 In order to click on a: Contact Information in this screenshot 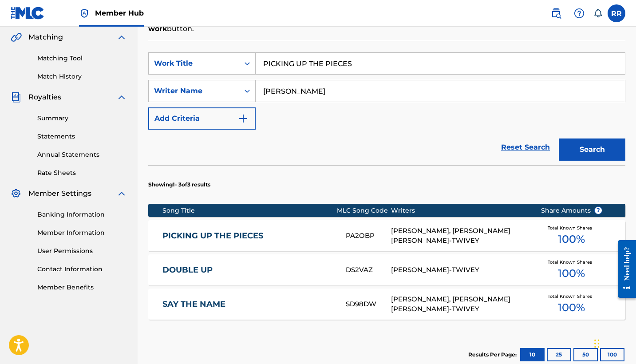, I will do `click(82, 269)`.